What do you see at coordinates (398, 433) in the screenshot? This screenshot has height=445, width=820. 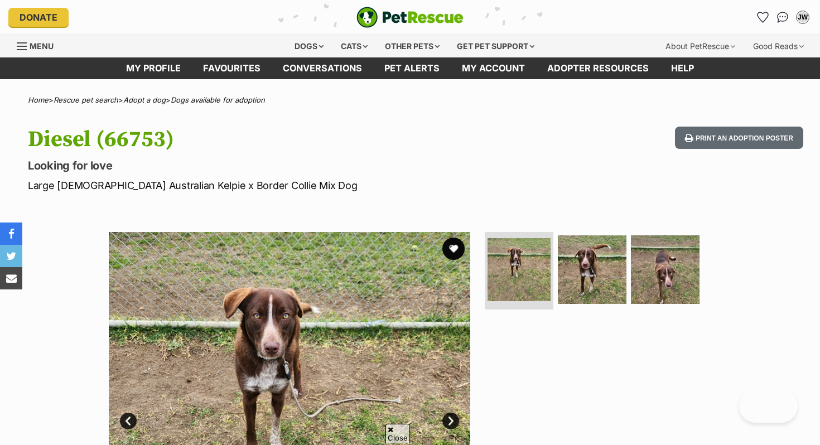 I see `span: Close` at bounding box center [398, 433].